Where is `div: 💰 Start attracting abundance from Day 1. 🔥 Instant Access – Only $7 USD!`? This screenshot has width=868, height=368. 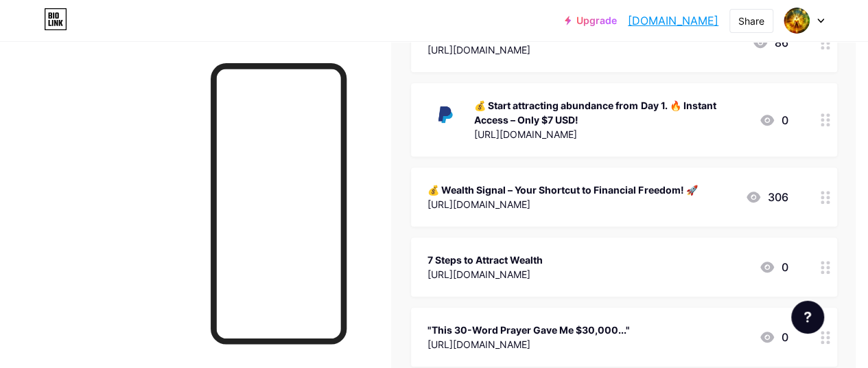 div: 💰 Start attracting abundance from Day 1. 🔥 Instant Access – Only $7 USD! is located at coordinates (611, 112).